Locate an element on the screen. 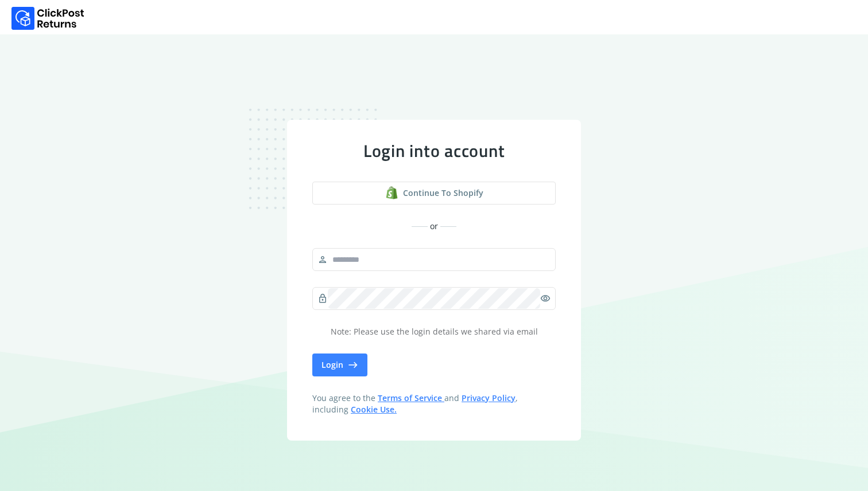  div: or is located at coordinates (434, 227).